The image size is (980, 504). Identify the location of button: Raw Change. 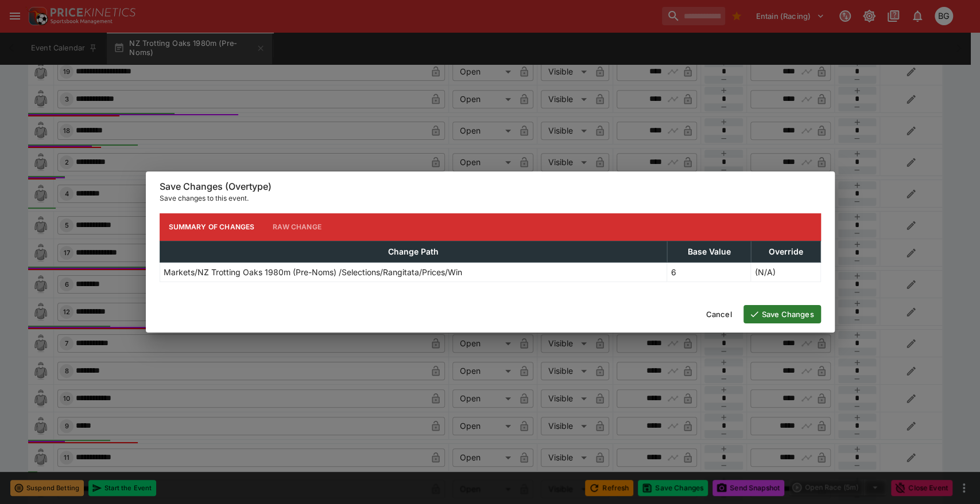
(297, 227).